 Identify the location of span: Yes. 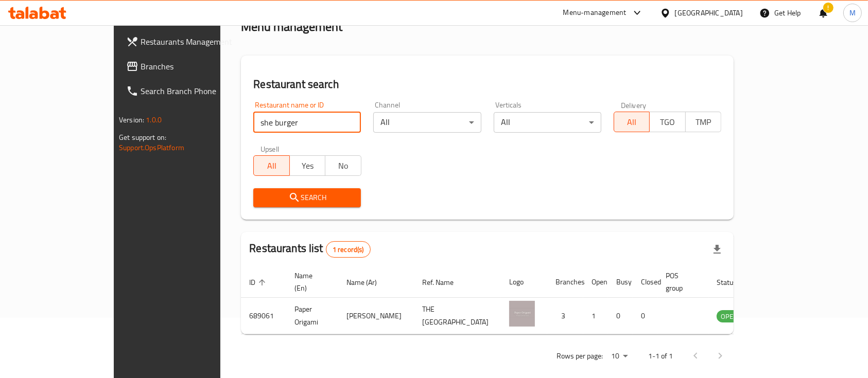
(307, 166).